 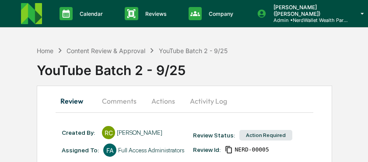 I want to click on p: Reviews, so click(x=155, y=14).